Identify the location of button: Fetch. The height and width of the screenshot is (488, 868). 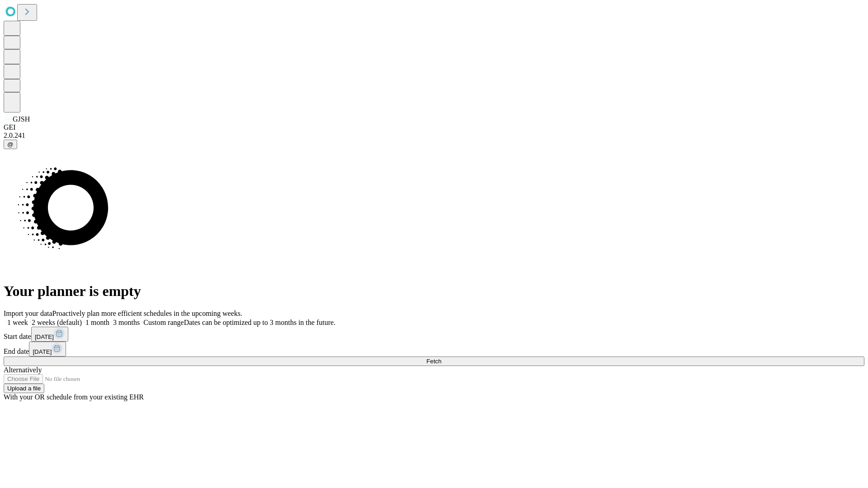
(434, 361).